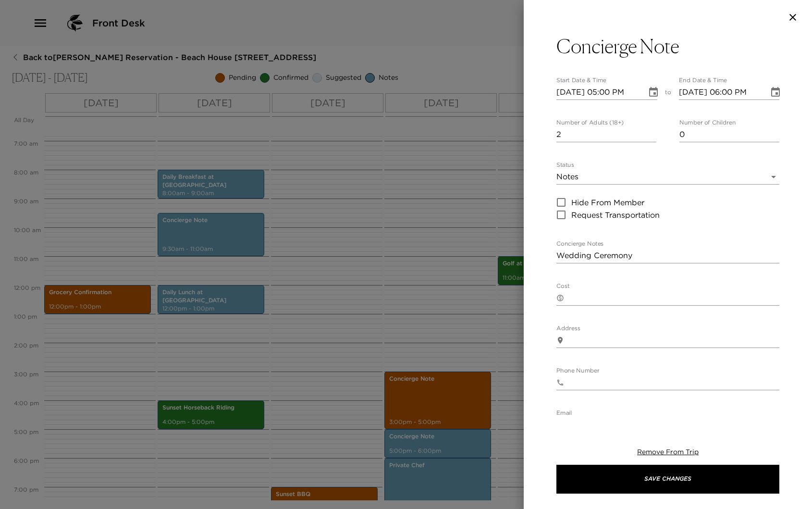 The image size is (812, 509). What do you see at coordinates (668, 255) in the screenshot?
I see `textarea: Wedding Ceremony` at bounding box center [668, 255].